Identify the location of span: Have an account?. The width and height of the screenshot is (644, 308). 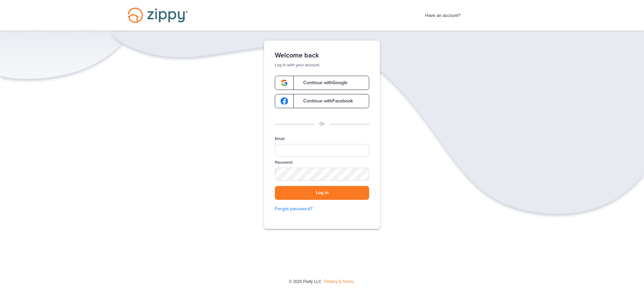
(443, 14).